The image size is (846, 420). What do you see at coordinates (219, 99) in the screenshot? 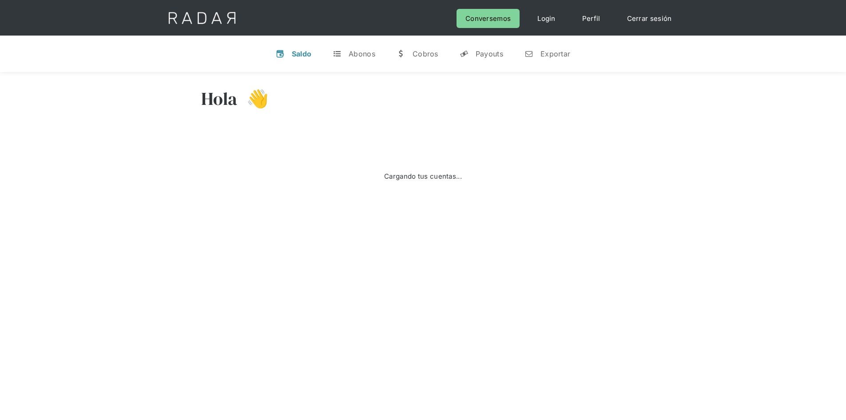
I see `h3: Hola` at bounding box center [219, 99].